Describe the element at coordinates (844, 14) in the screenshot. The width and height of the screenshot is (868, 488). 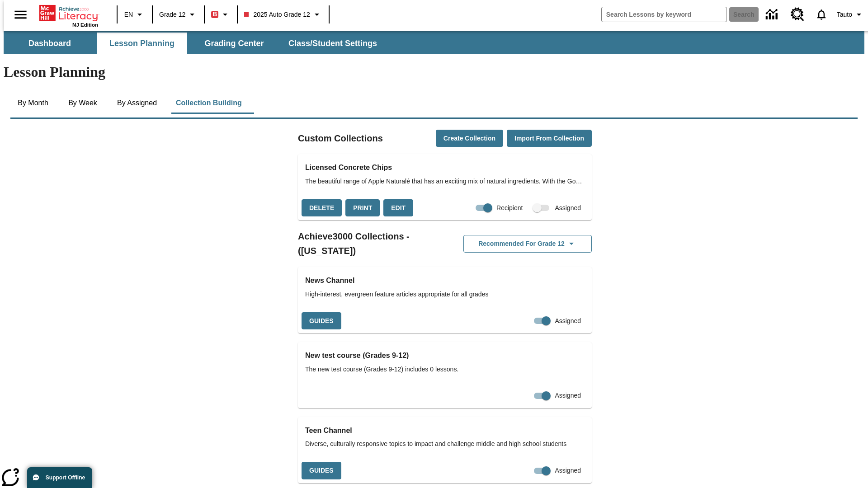
I see `span: Tauto` at that location.